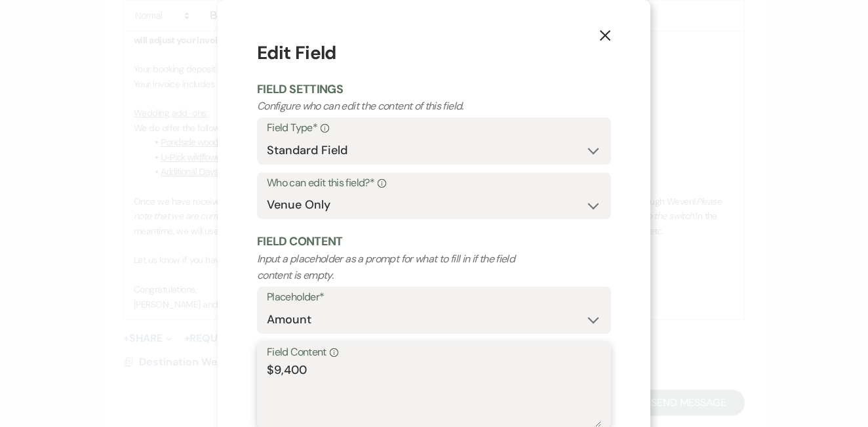 This screenshot has height=427, width=868. I want to click on h2: Field Settings, so click(434, 89).